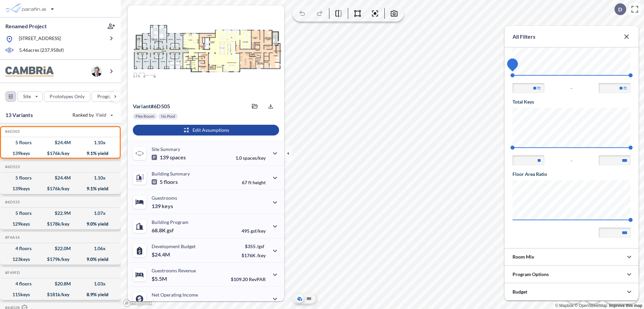 This screenshot has width=644, height=309. Describe the element at coordinates (178, 157) in the screenshot. I see `span: spaces` at that location.